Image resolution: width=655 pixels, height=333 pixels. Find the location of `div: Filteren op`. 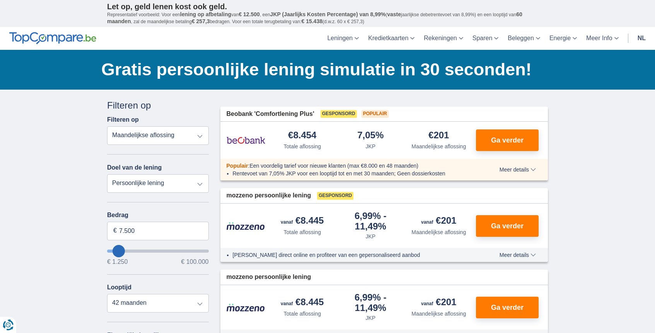

div: Filteren op is located at coordinates (158, 106).